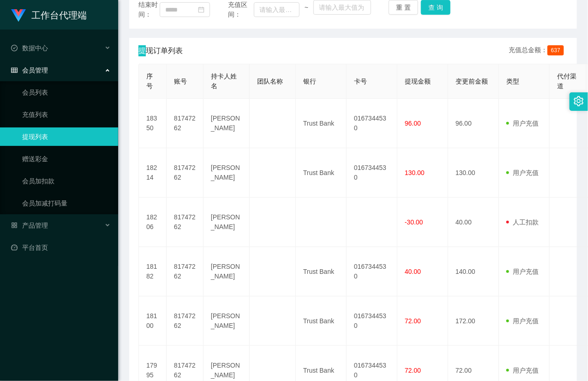 The image size is (588, 381). Describe the element at coordinates (579, 101) in the screenshot. I see `i: 图标: setting` at that location.